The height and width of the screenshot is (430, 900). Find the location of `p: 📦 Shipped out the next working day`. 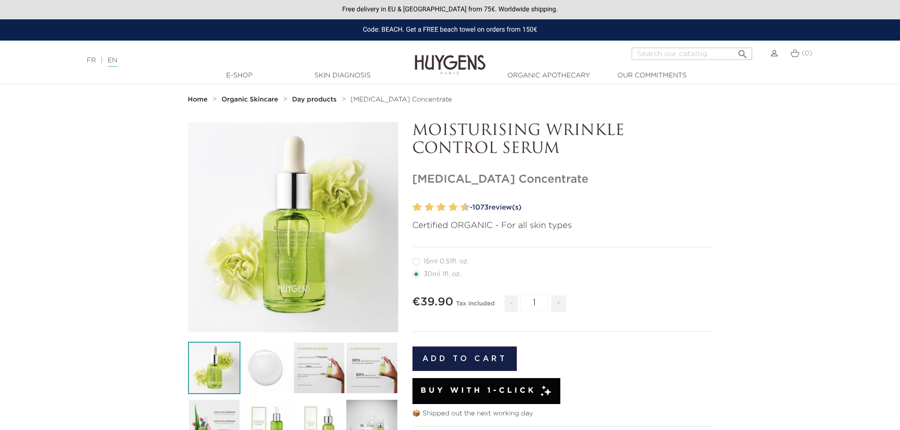

p: 📦 Shipped out the next working day is located at coordinates (562, 414).